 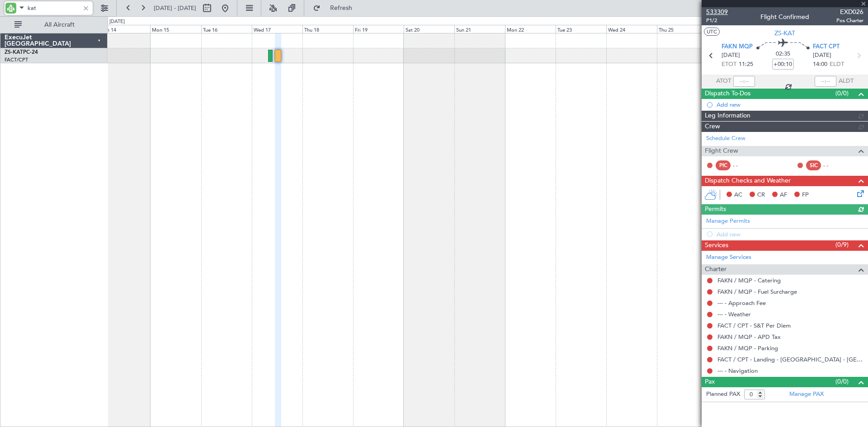 What do you see at coordinates (336, 8) in the screenshot?
I see `button: Refresh` at bounding box center [336, 8].